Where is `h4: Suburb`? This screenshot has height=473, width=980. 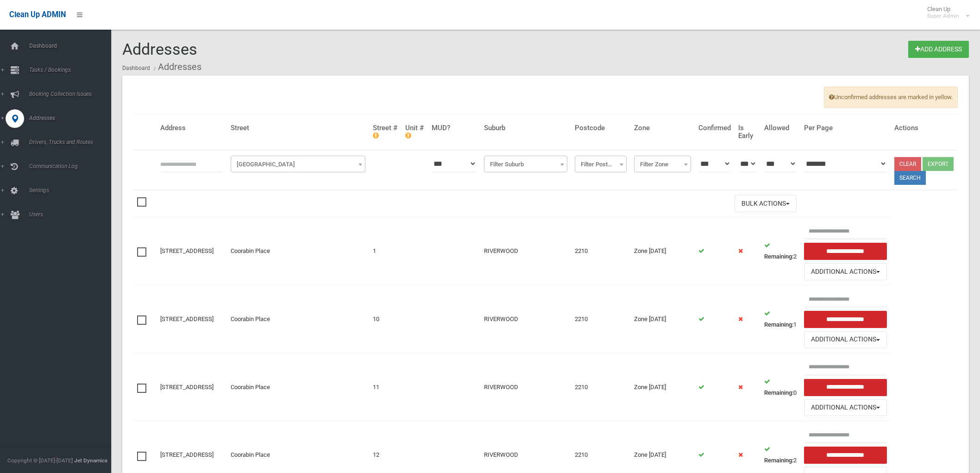 h4: Suburb is located at coordinates (526, 128).